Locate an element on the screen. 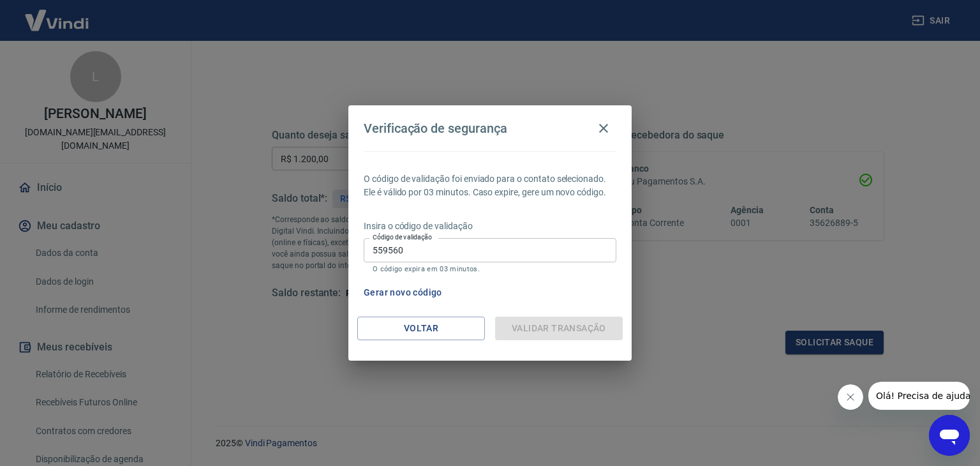 The width and height of the screenshot is (980, 466). p: O código expira em 03 minutos. is located at coordinates (490, 268).